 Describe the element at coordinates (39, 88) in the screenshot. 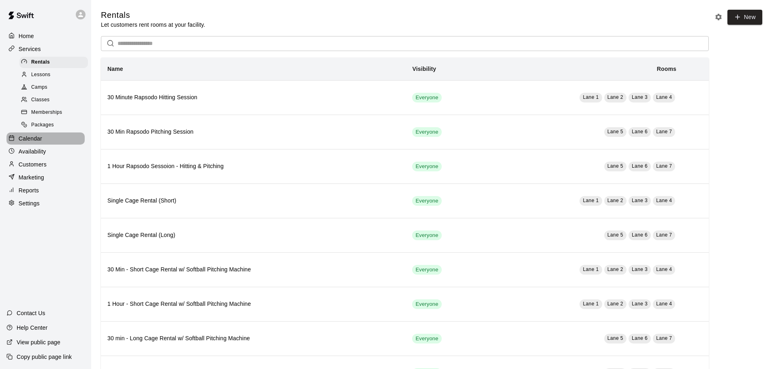

I see `span: Camps` at that location.